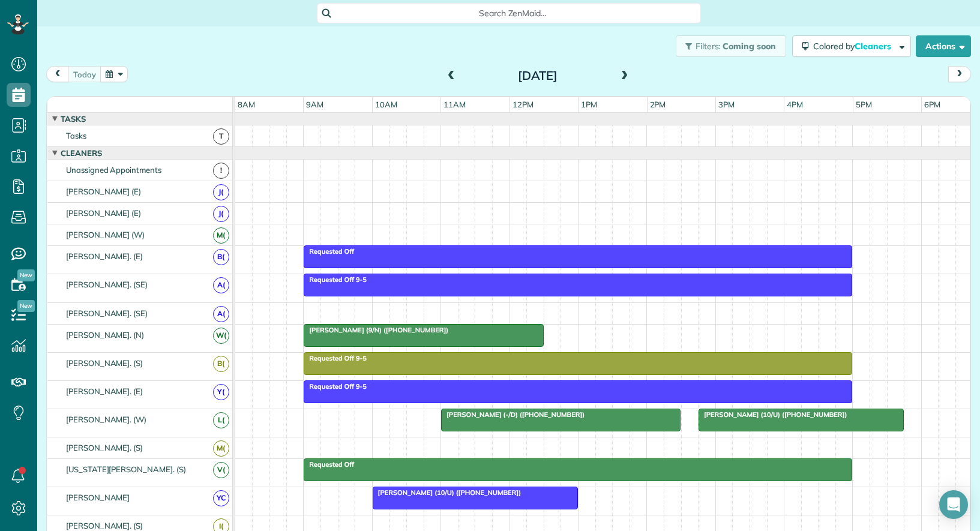 The image size is (980, 531). I want to click on button: today, so click(84, 73).